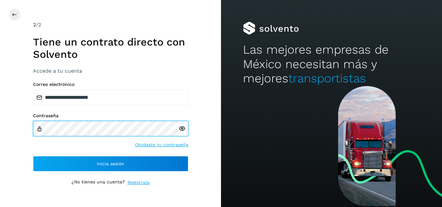 This screenshot has height=207, width=442. What do you see at coordinates (331, 64) in the screenshot?
I see `h2: Las mejores empresas de México necesitan más y mejores` at bounding box center [331, 64].